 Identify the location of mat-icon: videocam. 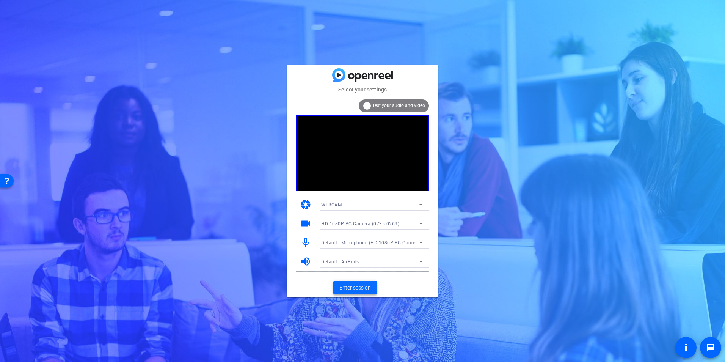
(306, 223).